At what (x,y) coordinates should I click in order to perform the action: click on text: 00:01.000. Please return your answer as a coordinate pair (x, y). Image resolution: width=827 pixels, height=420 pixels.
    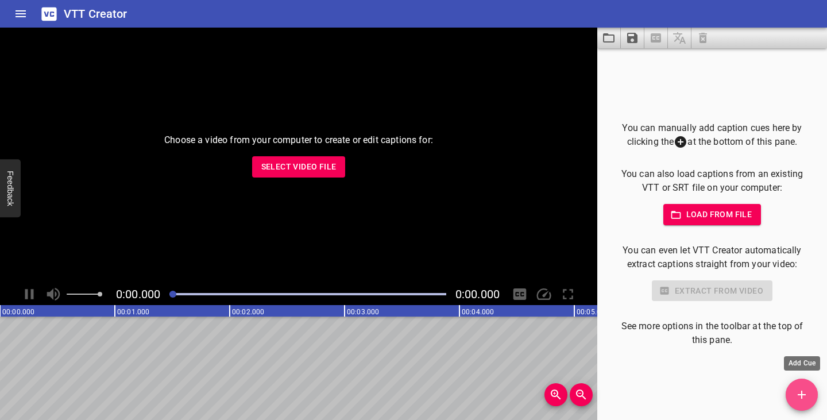
    Looking at the image, I should click on (133, 312).